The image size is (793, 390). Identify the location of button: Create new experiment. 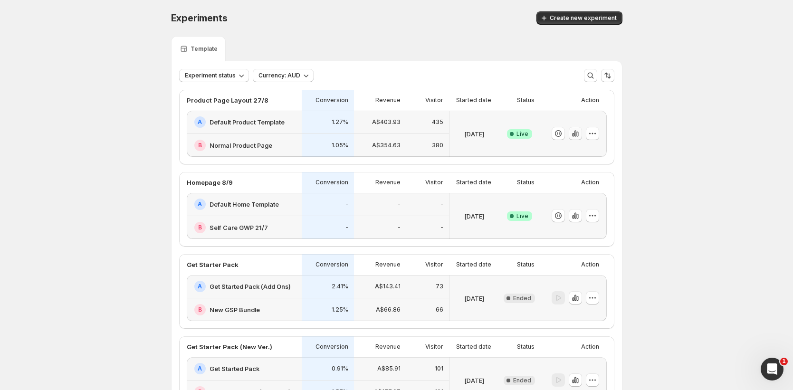
(579, 18).